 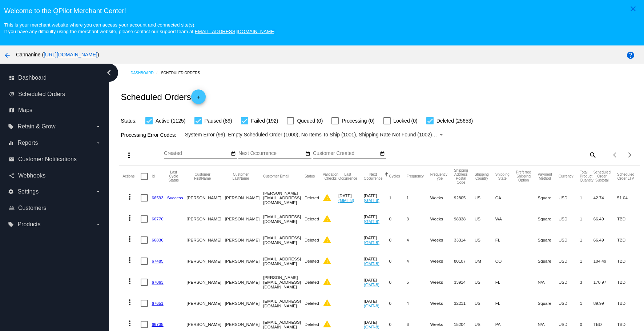 What do you see at coordinates (395, 176) in the screenshot?
I see `button: Change sorting for Cycles` at bounding box center [395, 176].